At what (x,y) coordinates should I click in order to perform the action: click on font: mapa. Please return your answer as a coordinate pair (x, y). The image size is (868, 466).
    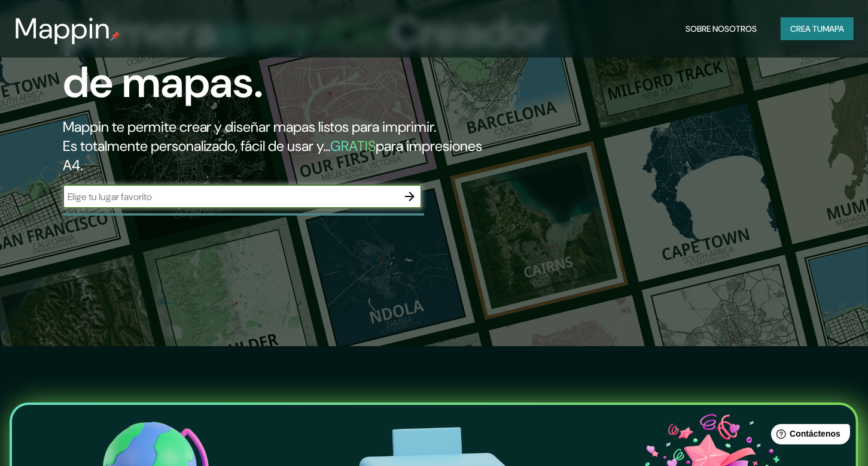
    Looking at the image, I should click on (833, 29).